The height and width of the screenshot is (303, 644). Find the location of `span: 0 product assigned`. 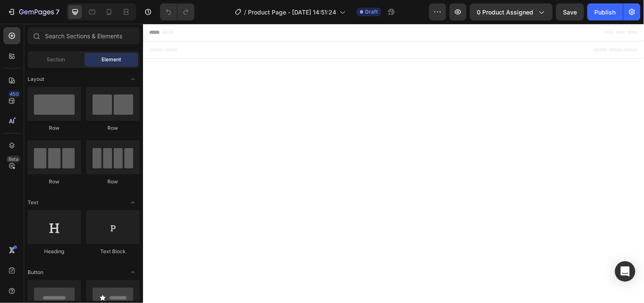

span: 0 product assigned is located at coordinates (505, 12).